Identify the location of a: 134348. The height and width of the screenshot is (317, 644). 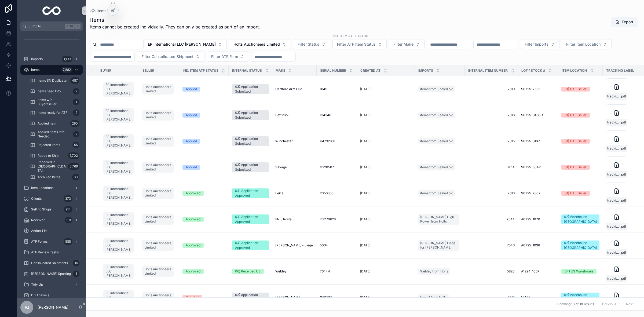
(337, 115).